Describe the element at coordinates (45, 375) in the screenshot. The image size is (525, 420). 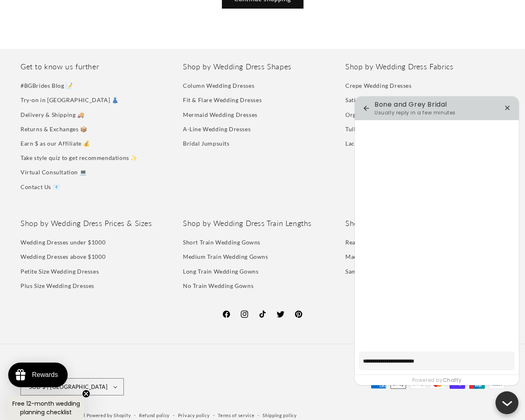
I see `div: Rewards` at that location.